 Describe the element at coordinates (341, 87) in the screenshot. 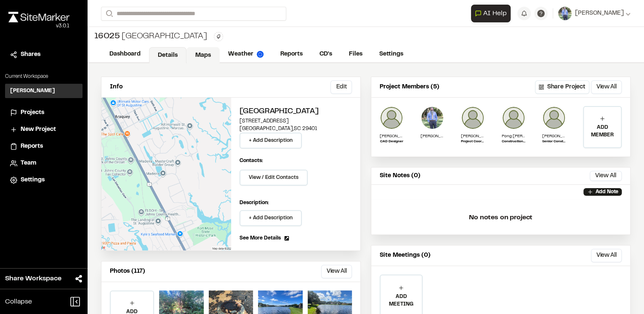

I see `button: Edit` at that location.